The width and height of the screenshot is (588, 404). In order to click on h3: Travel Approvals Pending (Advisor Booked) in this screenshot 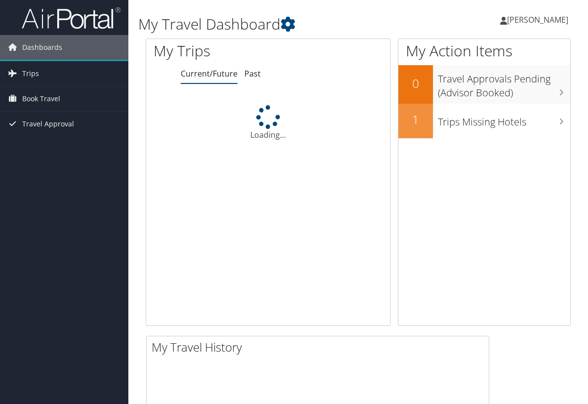, I will do `click(504, 83)`.